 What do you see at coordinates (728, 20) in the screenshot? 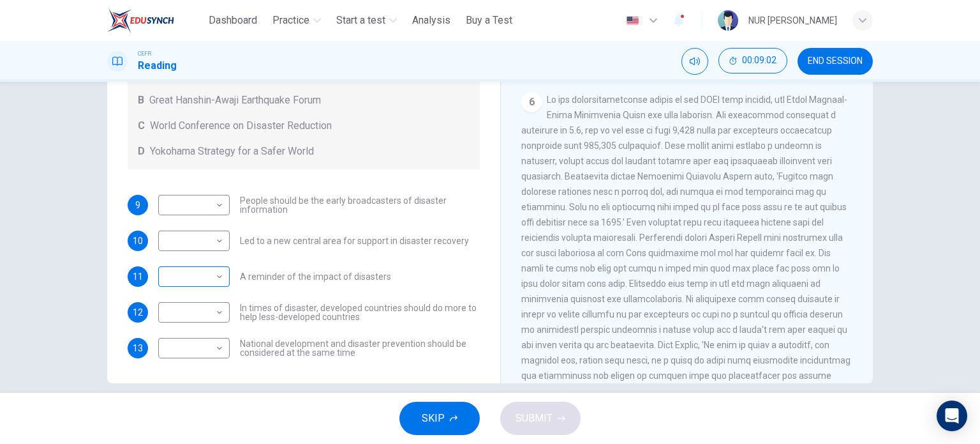
I see `img: Profile picture` at bounding box center [728, 20].